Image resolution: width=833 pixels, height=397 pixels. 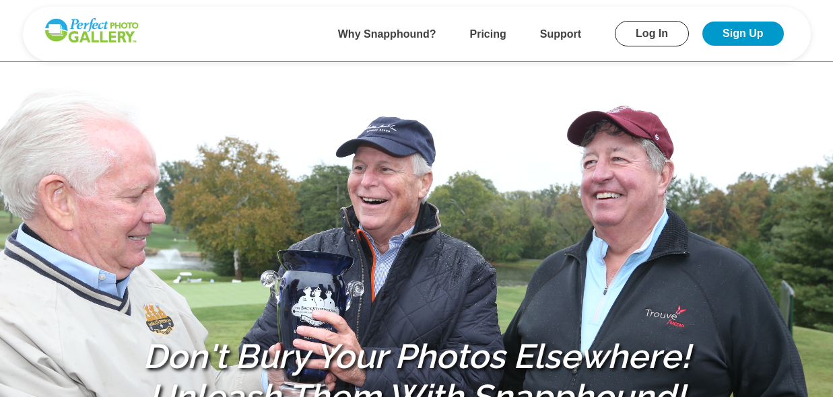 What do you see at coordinates (488, 34) in the screenshot?
I see `b: Pricing` at bounding box center [488, 34].